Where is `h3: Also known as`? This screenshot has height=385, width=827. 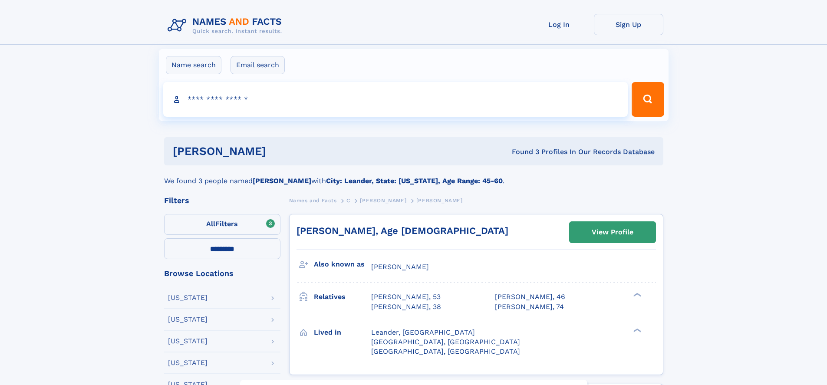
h3: Also known as is located at coordinates (343, 264).